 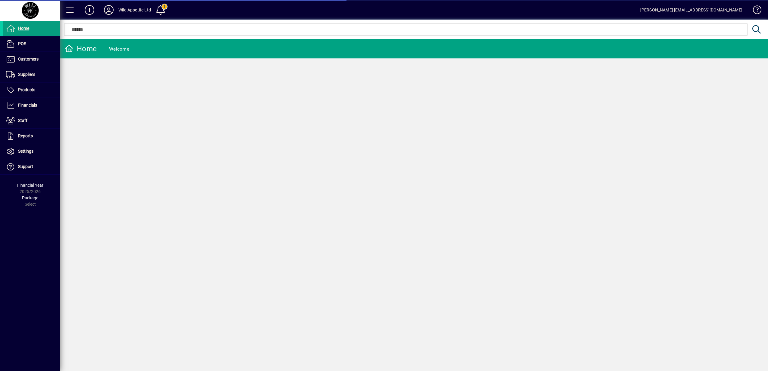 I want to click on span: Financial Year, so click(x=30, y=185).